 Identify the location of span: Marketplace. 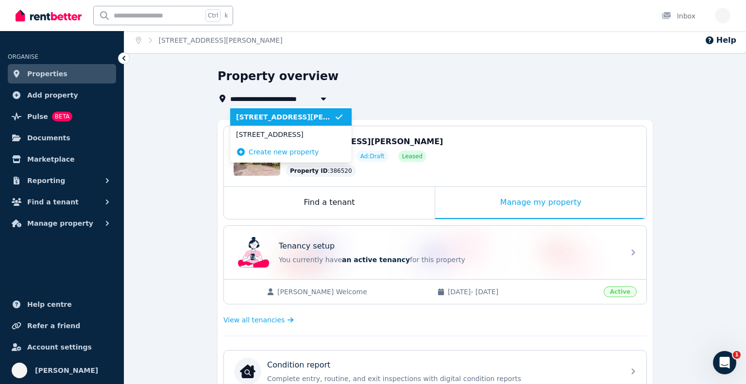
(51, 159).